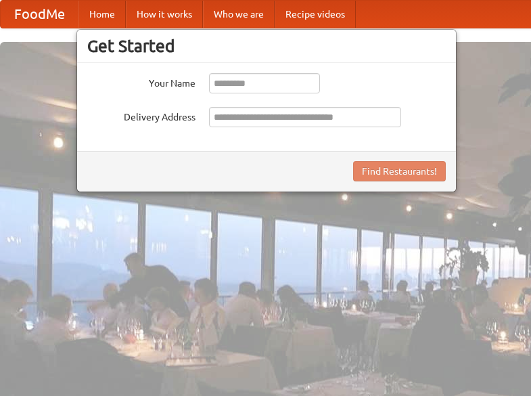 The height and width of the screenshot is (396, 531). I want to click on a: Recipe videos, so click(315, 14).